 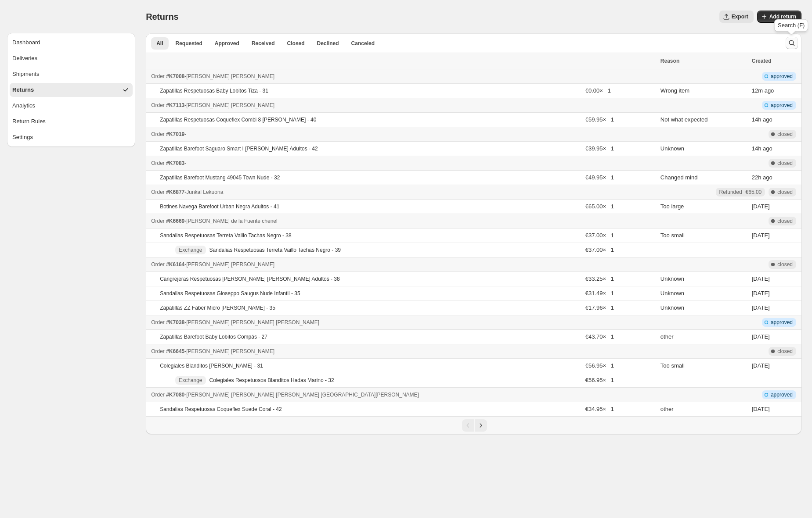 I want to click on time: Tuesday, September 16, 2025 at 12:21:45 PM, so click(x=757, y=177).